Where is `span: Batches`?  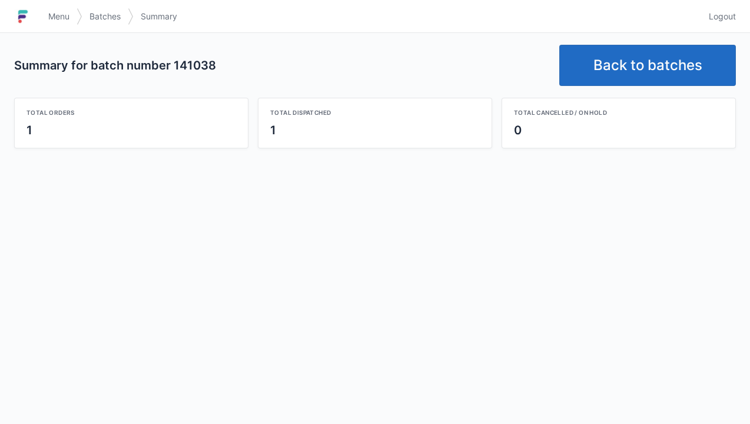
span: Batches is located at coordinates (105, 16).